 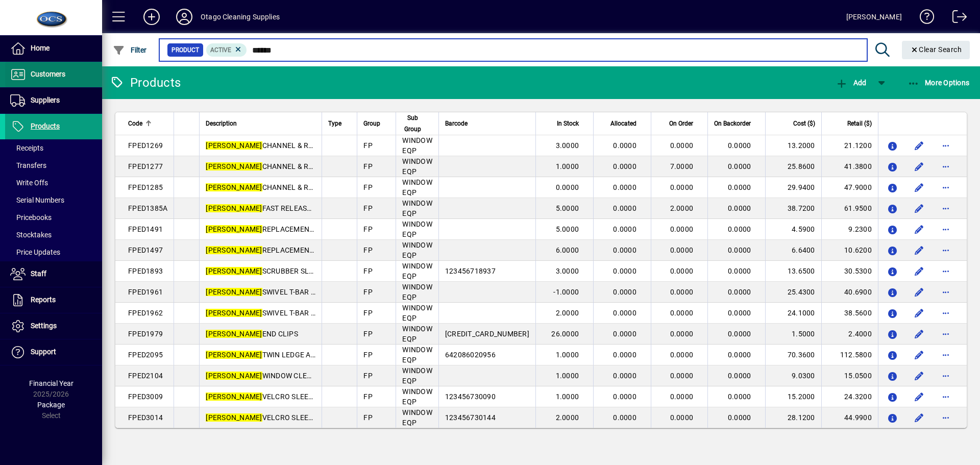 What do you see at coordinates (849, 146) in the screenshot?
I see `td: 21.1200` at bounding box center [849, 146].